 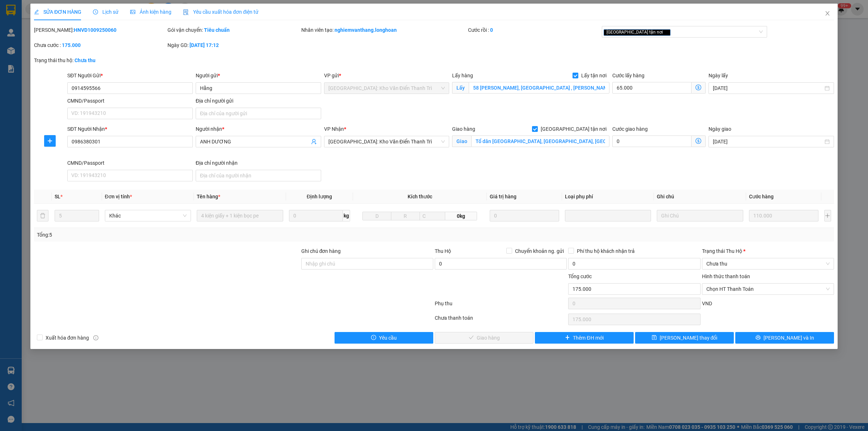 I want to click on button: checkGiao hàng, so click(x=484, y=338).